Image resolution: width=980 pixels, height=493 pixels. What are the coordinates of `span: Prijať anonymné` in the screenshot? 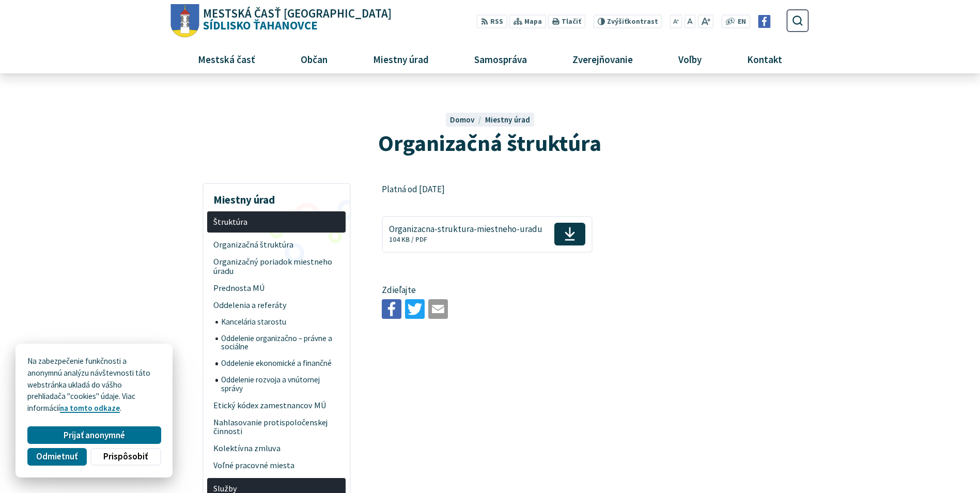 It's located at (94, 435).